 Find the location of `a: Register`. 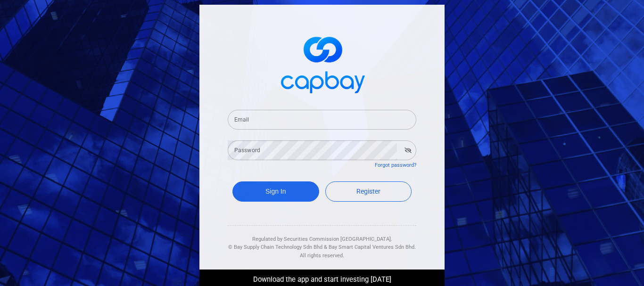

a: Register is located at coordinates (369, 191).